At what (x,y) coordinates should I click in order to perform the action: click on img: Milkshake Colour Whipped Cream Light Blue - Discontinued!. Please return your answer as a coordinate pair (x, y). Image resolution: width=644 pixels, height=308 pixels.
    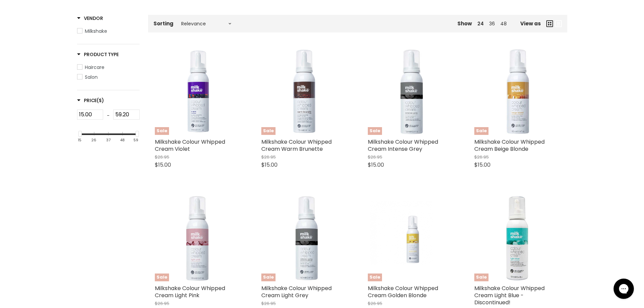
    Looking at the image, I should click on (517, 238).